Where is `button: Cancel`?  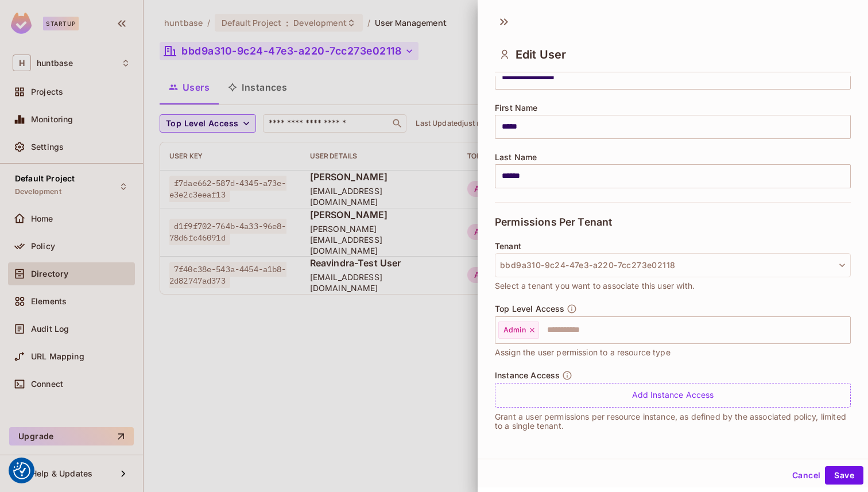 button: Cancel is located at coordinates (806, 475).